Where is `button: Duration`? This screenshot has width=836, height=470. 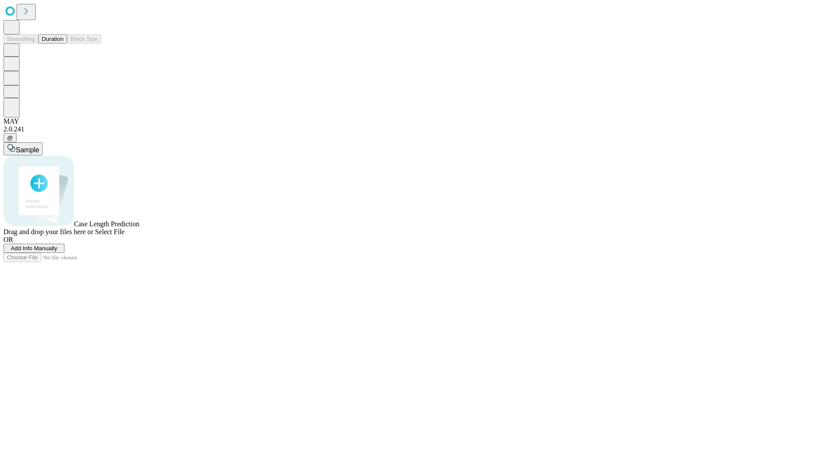
button: Duration is located at coordinates (53, 39).